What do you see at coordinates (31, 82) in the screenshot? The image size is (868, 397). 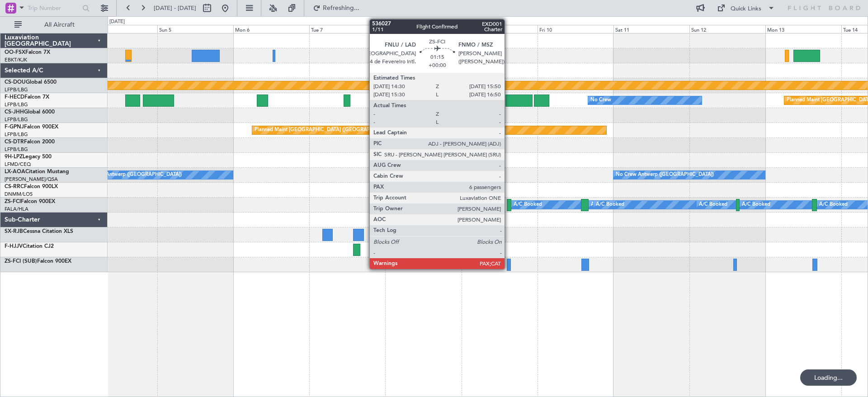 I see `a: CS-DOUGlobal 6500` at bounding box center [31, 82].